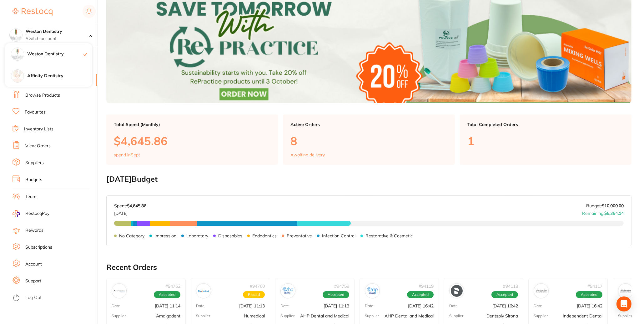 The image size is (644, 324). Describe the element at coordinates (230, 236) in the screenshot. I see `p: Disposables` at that location.